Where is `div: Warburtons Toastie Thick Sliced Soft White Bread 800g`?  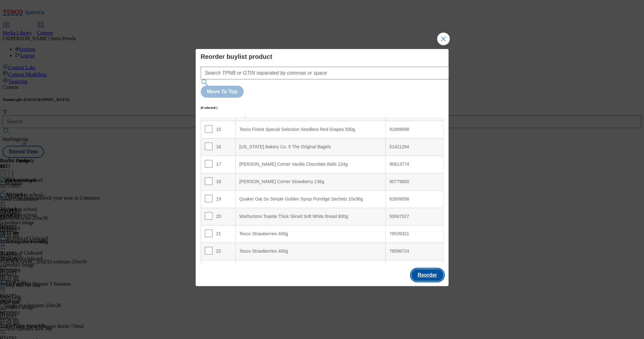 div: Warburtons Toastie Thick Sliced Soft White Bread 800g is located at coordinates (310, 217).